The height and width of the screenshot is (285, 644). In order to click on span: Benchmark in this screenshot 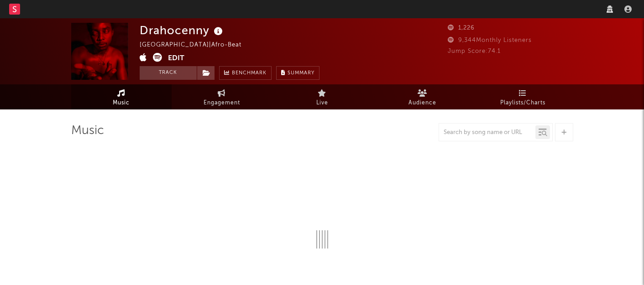, I will do `click(249, 74)`.